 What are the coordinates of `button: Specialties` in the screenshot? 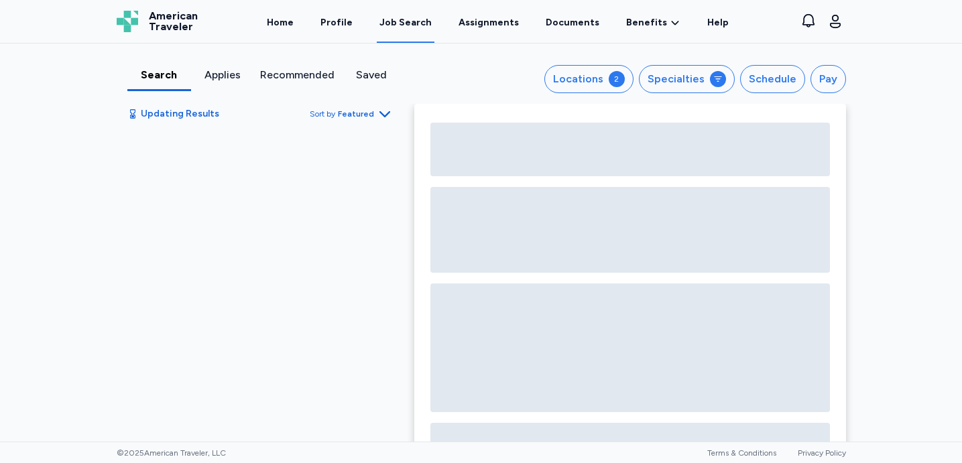 It's located at (687, 79).